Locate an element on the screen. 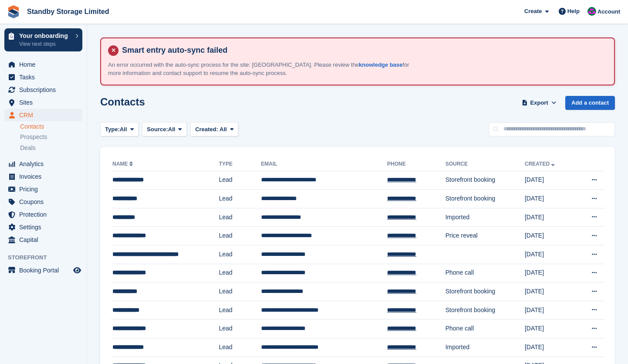  button: Source: All is located at coordinates (164, 129).